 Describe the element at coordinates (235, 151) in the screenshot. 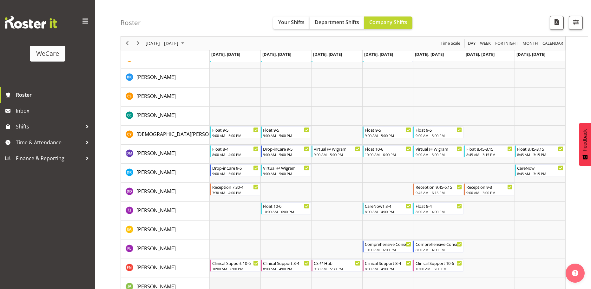

I see `div: Deepti Mahajan"s event - Float 8-4 Begin From Monday, September 15, 2025 at 8:00:00 AM GMT+12:00 ...` at that location.